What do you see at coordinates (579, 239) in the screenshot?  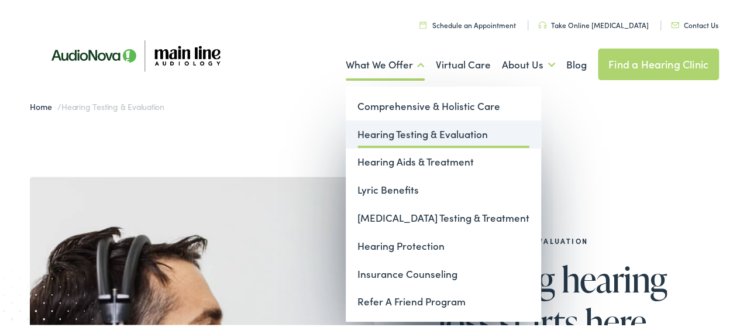 I see `h2: Hearing Testing & Evaluation` at bounding box center [579, 239].